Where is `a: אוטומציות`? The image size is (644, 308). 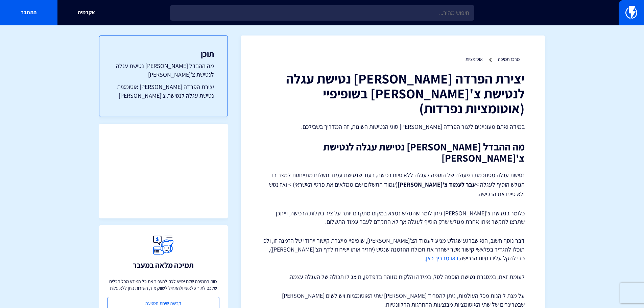 a: אוטומציות is located at coordinates (474, 59).